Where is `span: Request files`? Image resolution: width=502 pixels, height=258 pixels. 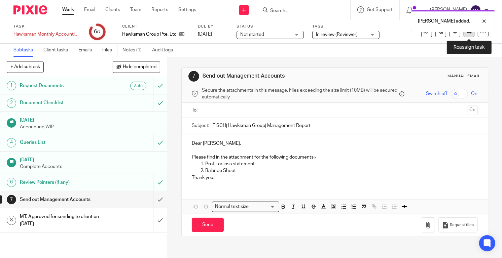
span: Request files is located at coordinates (462, 225).